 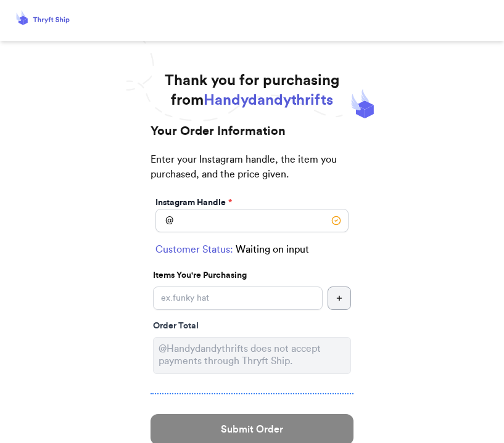 What do you see at coordinates (252, 276) in the screenshot?
I see `p: Items You're Purchasing` at bounding box center [252, 276].